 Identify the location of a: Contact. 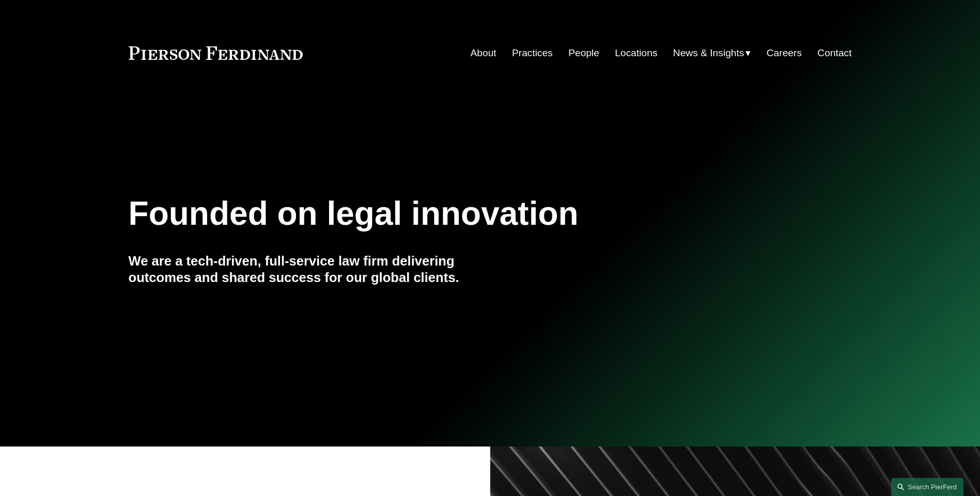
(834, 53).